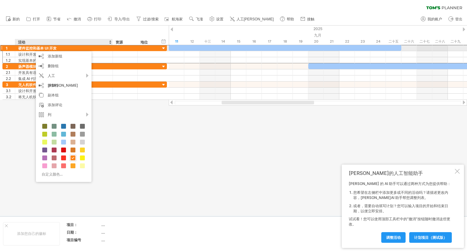 The image size is (467, 251). I want to click on a: 撤消, so click(74, 19).